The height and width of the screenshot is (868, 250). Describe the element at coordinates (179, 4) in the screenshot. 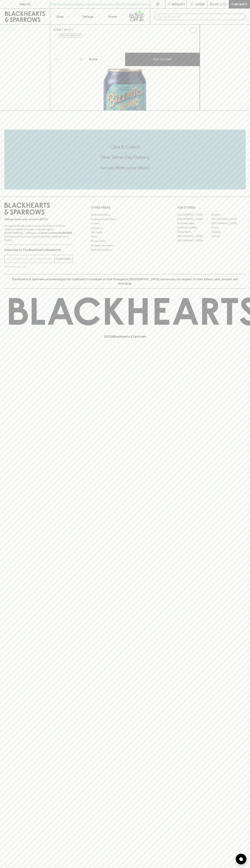

I see `p: Wishlist` at that location.